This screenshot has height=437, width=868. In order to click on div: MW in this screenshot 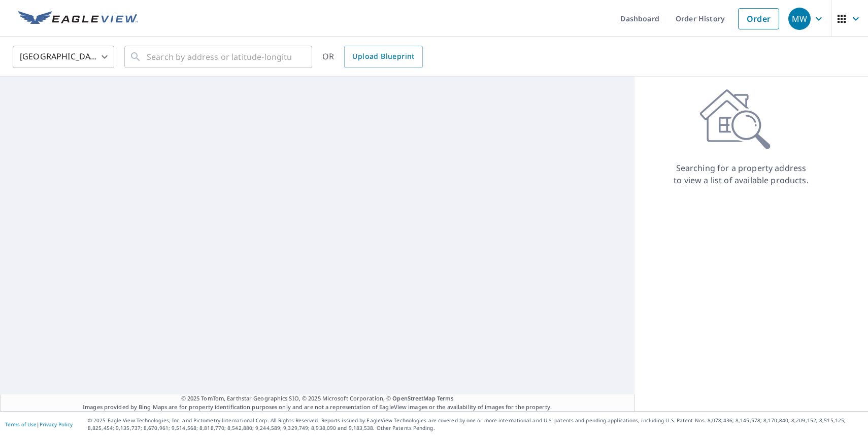, I will do `click(799, 19)`.